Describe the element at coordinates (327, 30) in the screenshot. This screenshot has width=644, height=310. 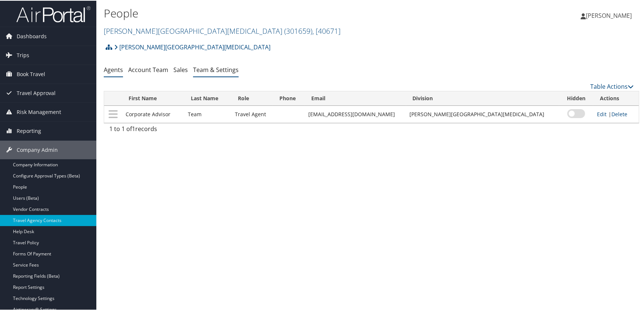
I see `span: , [ 40671 ]` at that location.